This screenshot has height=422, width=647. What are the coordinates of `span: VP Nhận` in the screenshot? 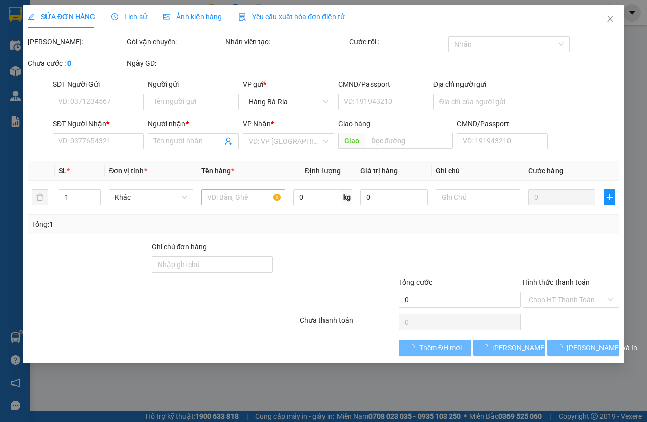 It's located at (257, 124).